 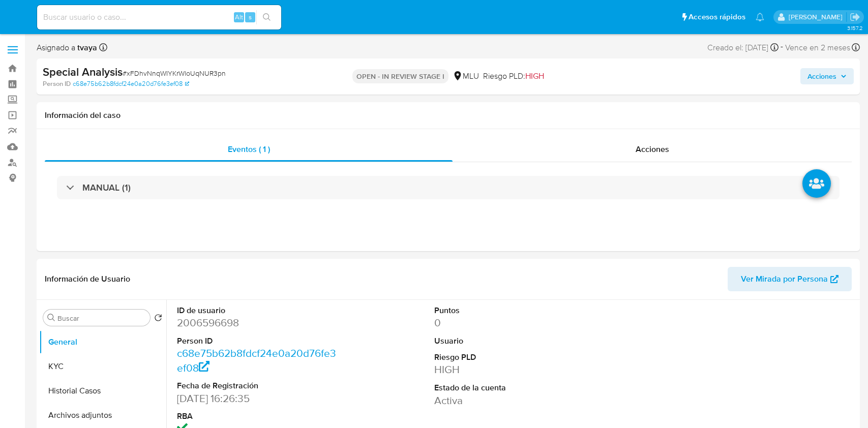 What do you see at coordinates (266, 18) in the screenshot?
I see `button: search-icon` at bounding box center [266, 18].